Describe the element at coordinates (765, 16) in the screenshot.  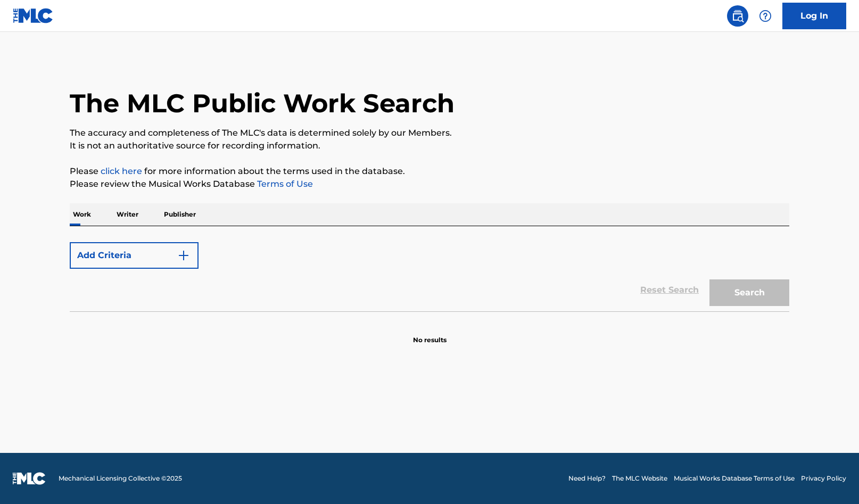
I see `div: Help` at that location.